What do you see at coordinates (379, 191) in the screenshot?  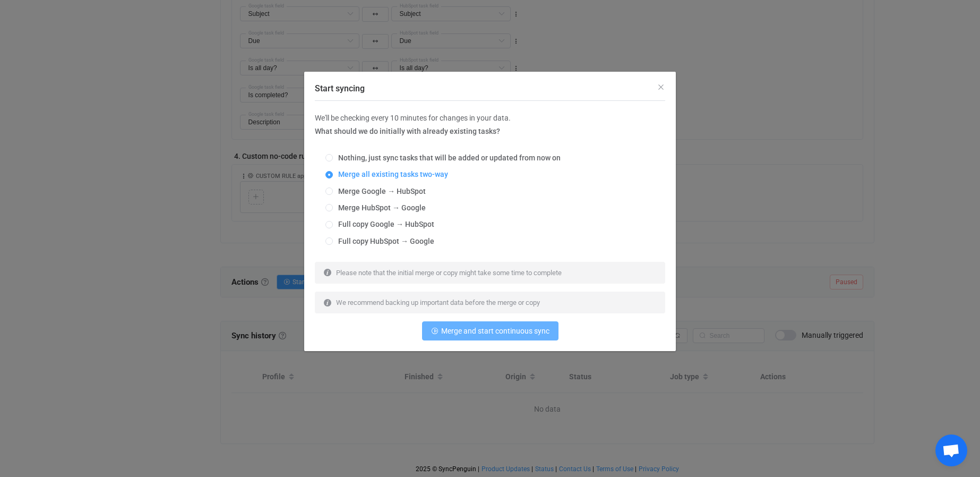 I see `span: Merge Google → HubSpot` at bounding box center [379, 191].